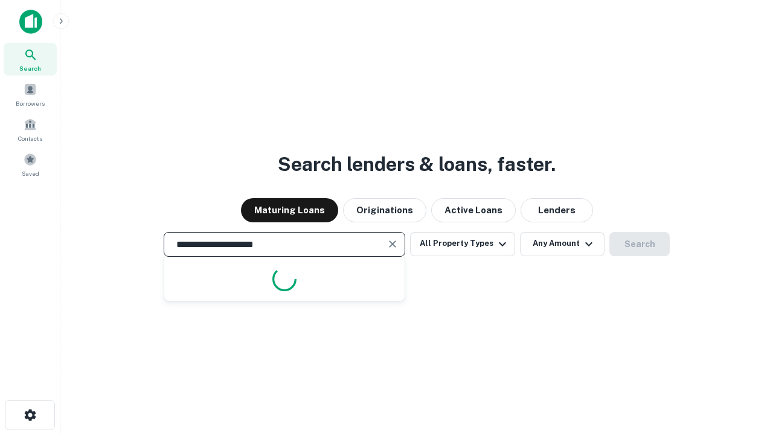 This screenshot has width=773, height=435. Describe the element at coordinates (562, 244) in the screenshot. I see `button: Any Amount` at that location.